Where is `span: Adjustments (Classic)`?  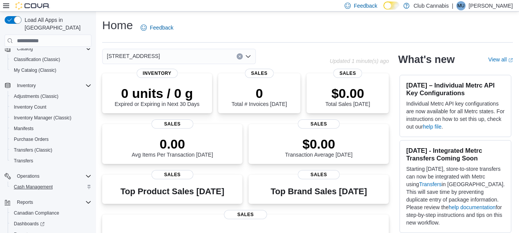 span: Adjustments (Classic) is located at coordinates (36, 96).